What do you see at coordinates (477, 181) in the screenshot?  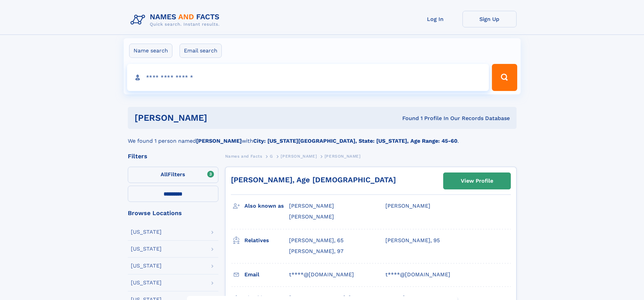 I see `a: View Profile` at bounding box center [477, 181].